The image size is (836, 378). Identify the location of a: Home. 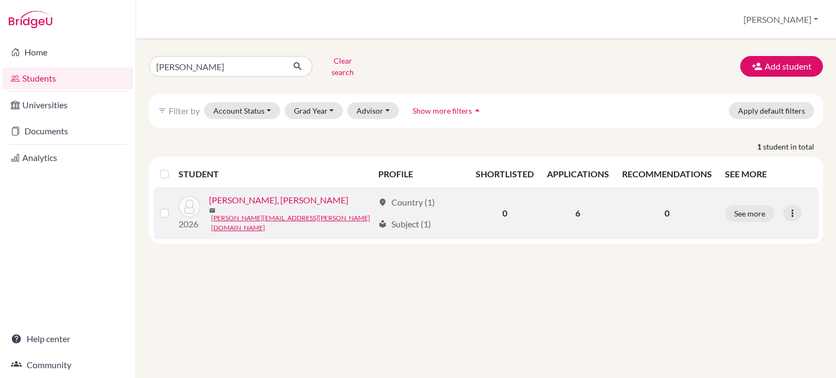
(68, 52).